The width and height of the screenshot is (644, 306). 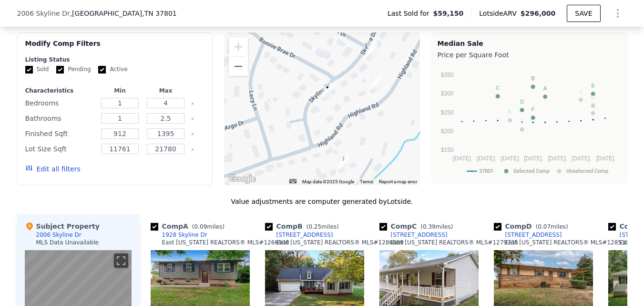 What do you see at coordinates (166, 91) in the screenshot?
I see `div: Max` at bounding box center [166, 91].